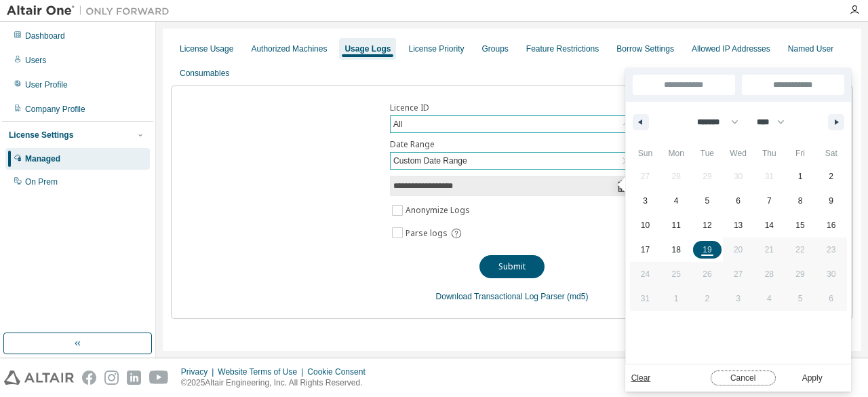 The width and height of the screenshot is (868, 397). What do you see at coordinates (206, 49) in the screenshot?
I see `div: License Usage` at bounding box center [206, 49].